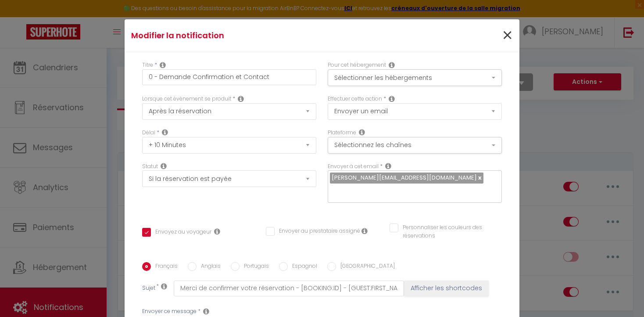 The image size is (644, 317). What do you see at coordinates (150, 166) in the screenshot?
I see `label: Statut` at bounding box center [150, 166].